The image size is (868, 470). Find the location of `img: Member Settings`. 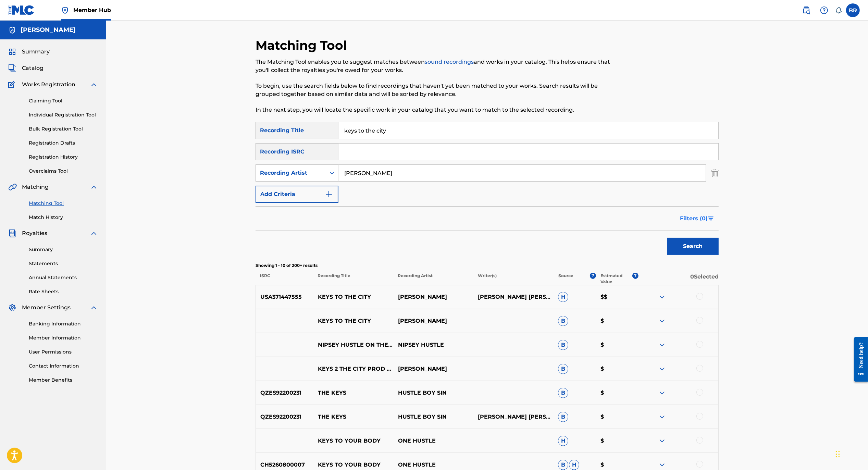

img: Member Settings is located at coordinates (12, 308).